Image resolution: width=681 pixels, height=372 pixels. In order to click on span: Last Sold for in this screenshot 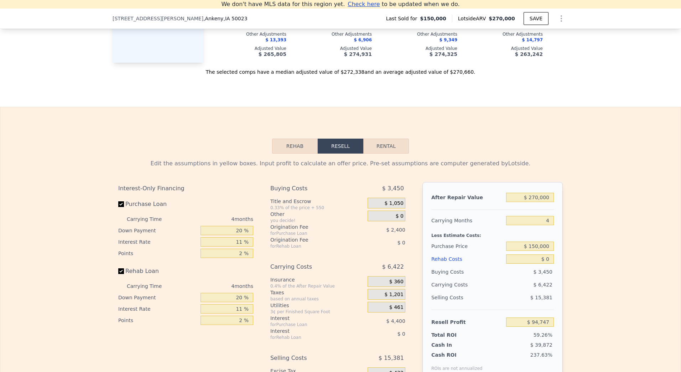, I will do `click(403, 19)`.